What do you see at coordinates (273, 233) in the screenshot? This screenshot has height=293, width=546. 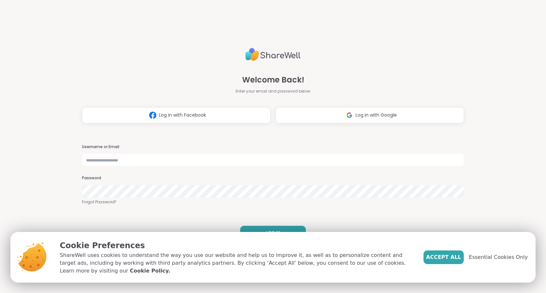 I see `button: LOG IN` at bounding box center [273, 233].